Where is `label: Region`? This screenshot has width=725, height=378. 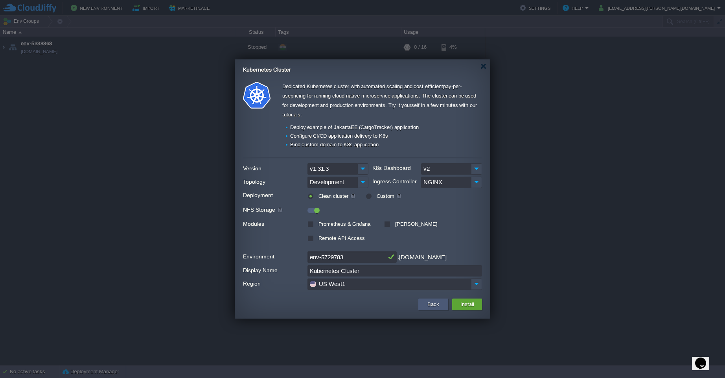 label: Region is located at coordinates (275, 283).